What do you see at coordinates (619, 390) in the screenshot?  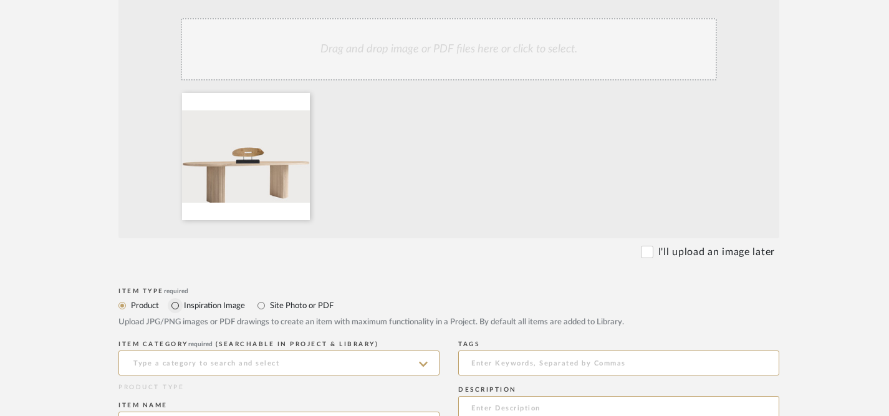 I see `div: Description` at bounding box center [619, 390].